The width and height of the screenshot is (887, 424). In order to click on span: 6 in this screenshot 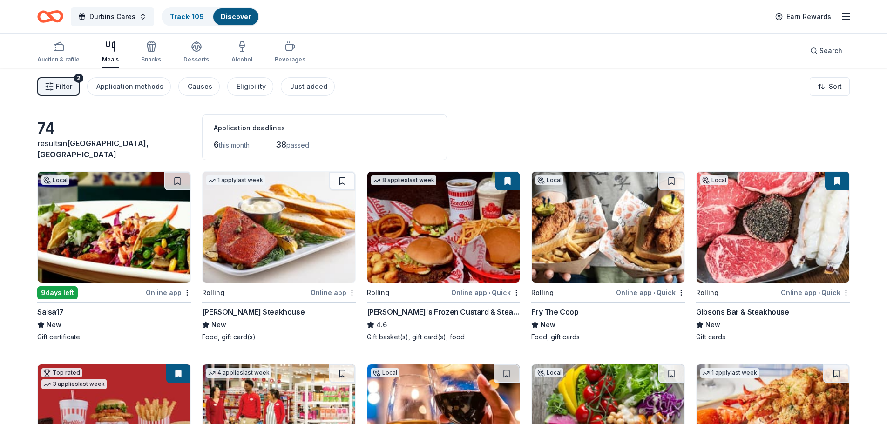, I will do `click(216, 144)`.